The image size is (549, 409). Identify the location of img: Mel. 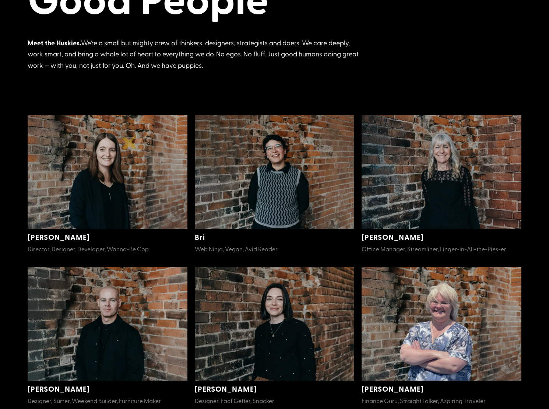
(442, 172).